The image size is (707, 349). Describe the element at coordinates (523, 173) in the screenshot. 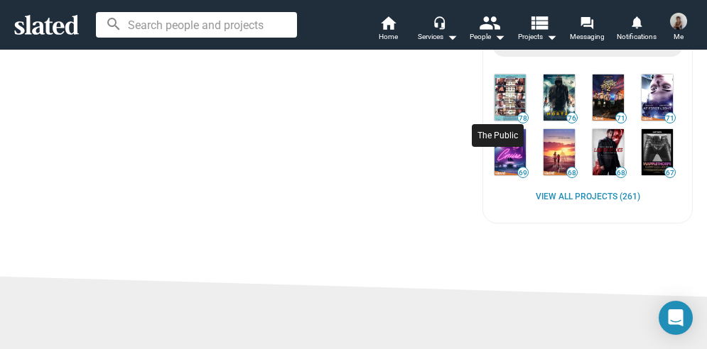

I see `span: 69` at that location.